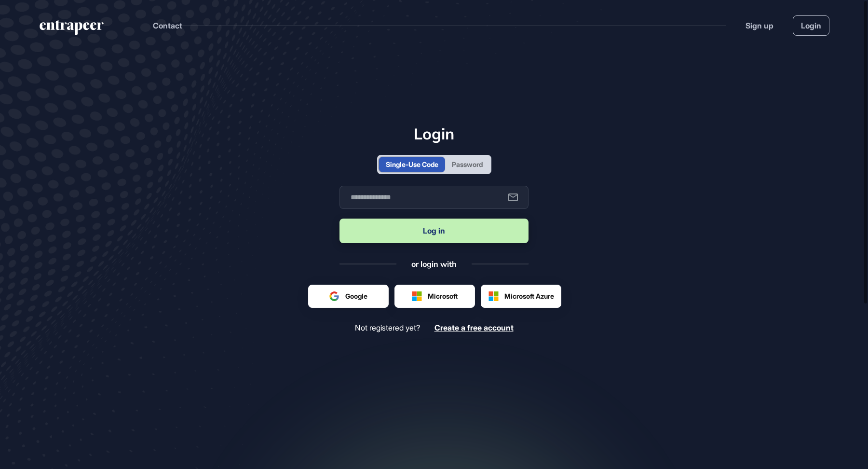 This screenshot has width=868, height=469. I want to click on div: Single-Use Code, so click(411, 164).